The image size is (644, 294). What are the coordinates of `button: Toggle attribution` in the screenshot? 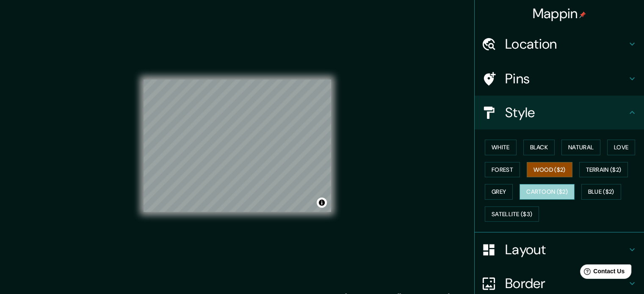 It's located at (321, 203).